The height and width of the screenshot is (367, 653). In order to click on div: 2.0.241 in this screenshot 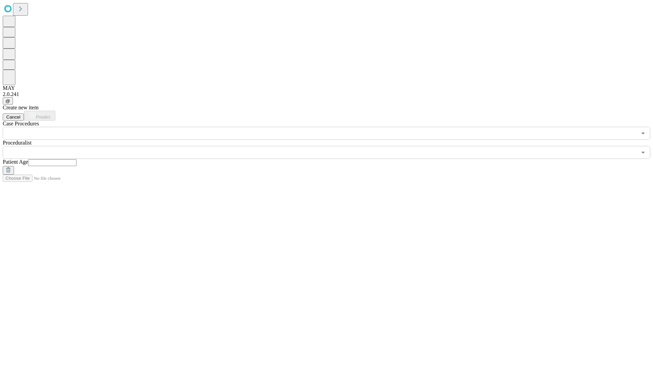, I will do `click(326, 94)`.